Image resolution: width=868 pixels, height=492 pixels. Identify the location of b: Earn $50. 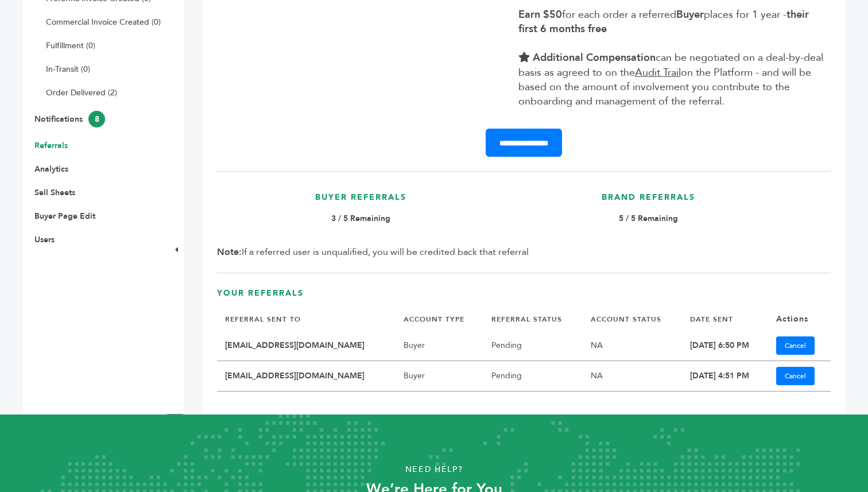
(540, 14).